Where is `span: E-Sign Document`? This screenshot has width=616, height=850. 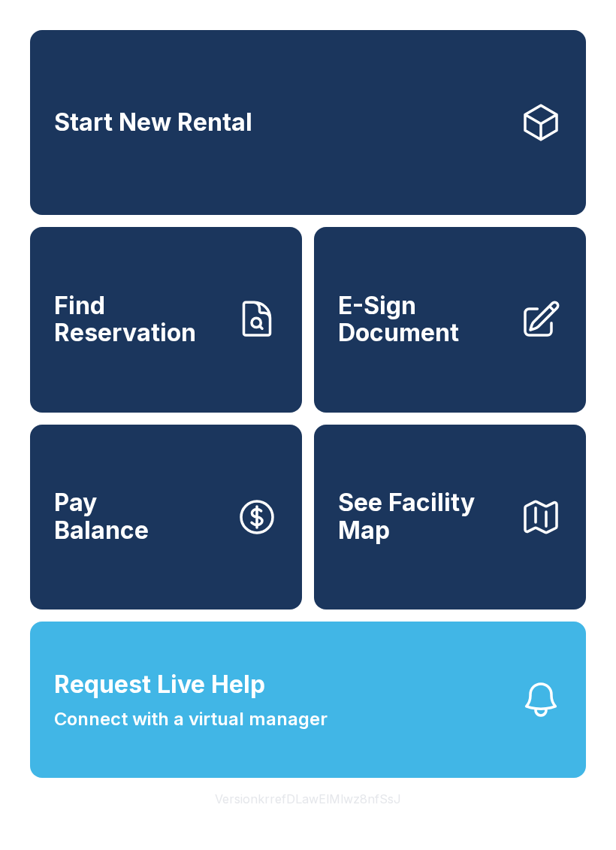 span: E-Sign Document is located at coordinates (423, 319).